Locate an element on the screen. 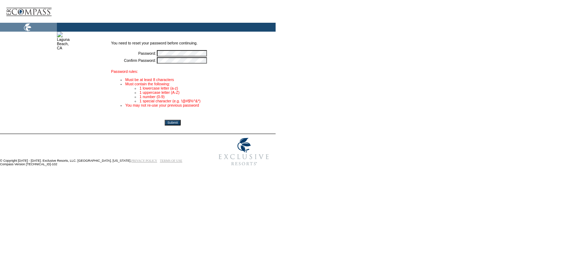  img: Exclusive Resorts is located at coordinates (243, 152).